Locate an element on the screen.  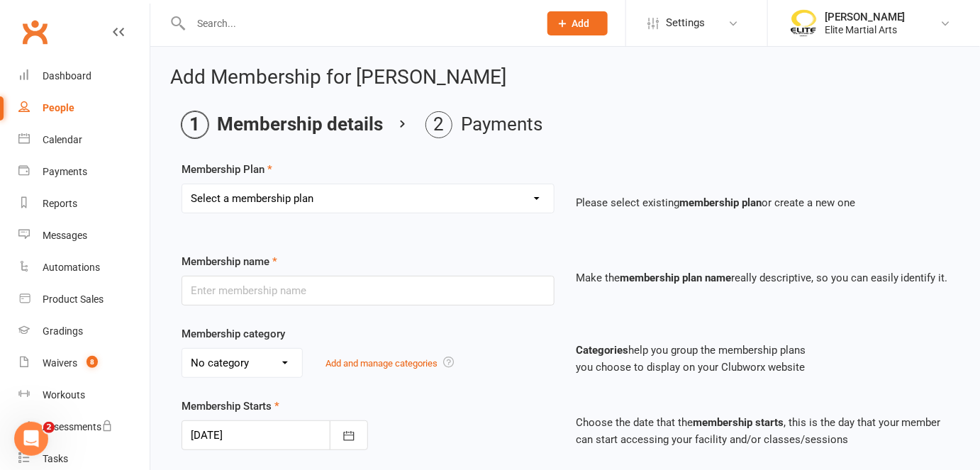
button: Add is located at coordinates (577, 23).